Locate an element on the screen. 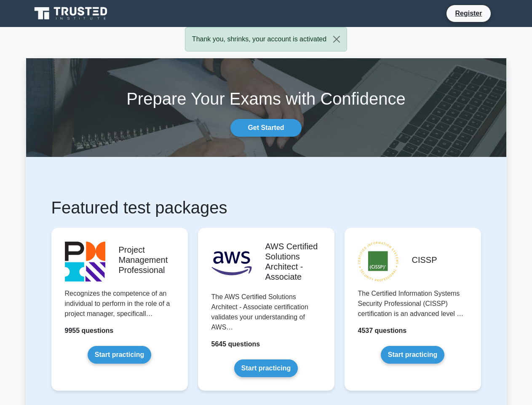  button: Close is located at coordinates (337, 39).